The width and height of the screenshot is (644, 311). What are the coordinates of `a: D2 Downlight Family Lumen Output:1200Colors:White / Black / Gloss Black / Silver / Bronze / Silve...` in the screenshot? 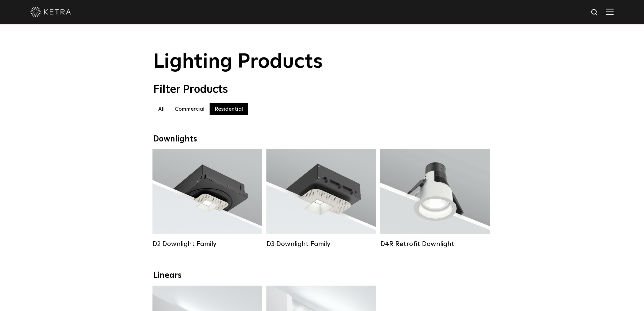 It's located at (207, 199).